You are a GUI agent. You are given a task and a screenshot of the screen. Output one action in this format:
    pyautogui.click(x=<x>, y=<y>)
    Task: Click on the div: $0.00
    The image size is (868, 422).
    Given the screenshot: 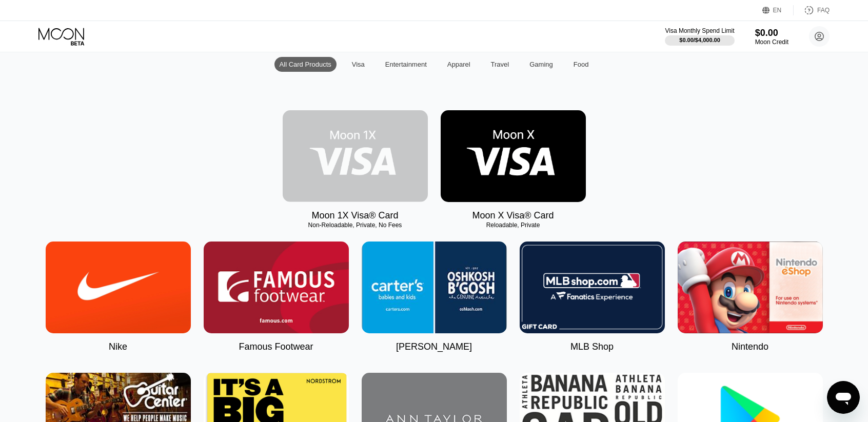 What is the action you would take?
    pyautogui.click(x=772, y=33)
    